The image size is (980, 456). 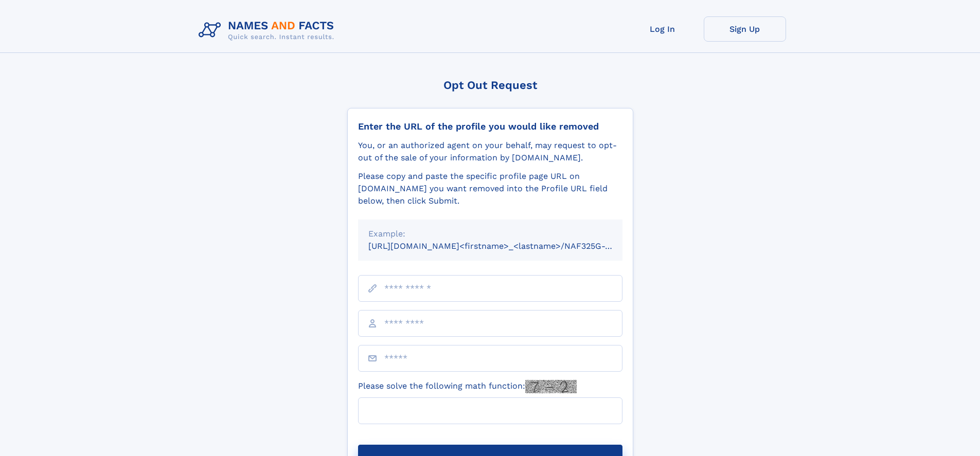 I want to click on div: Opt Out Request, so click(x=490, y=85).